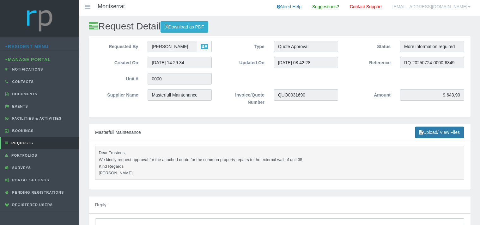  What do you see at coordinates (243, 97) in the screenshot?
I see `label: Invoice/Quote Number` at bounding box center [243, 97].